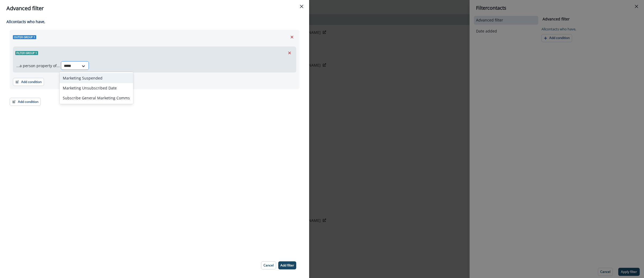  Describe the element at coordinates (38, 66) in the screenshot. I see `p: ...a person property of...` at that location.